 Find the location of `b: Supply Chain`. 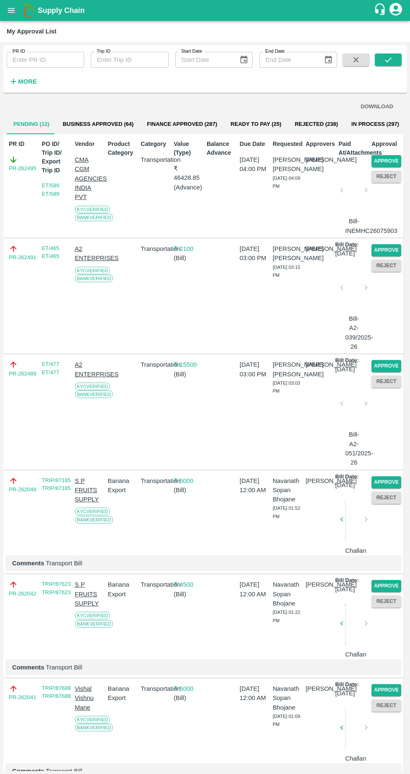

b: Supply Chain is located at coordinates (61, 10).